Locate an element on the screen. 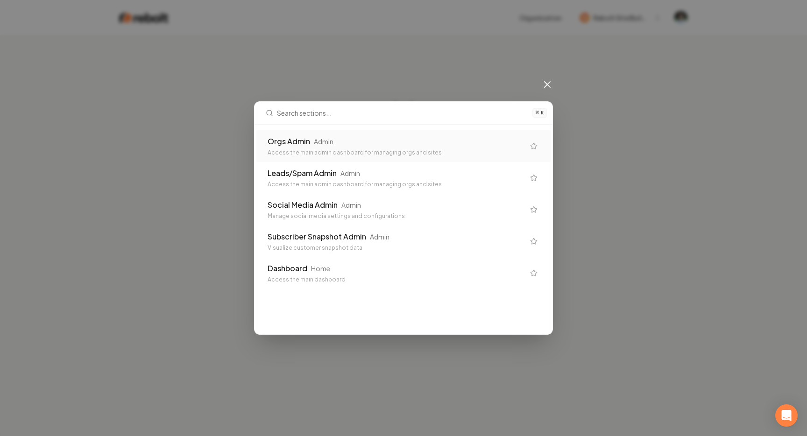 Image resolution: width=807 pixels, height=436 pixels. div: Home is located at coordinates (320, 268).